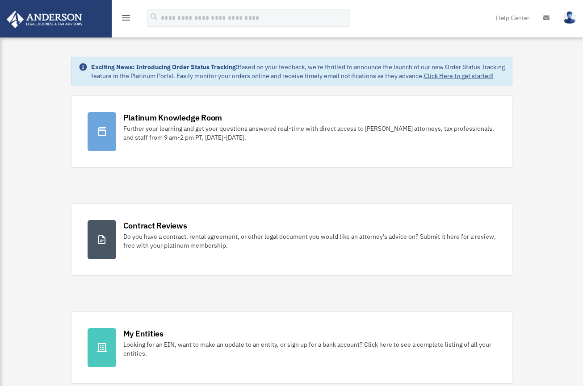  Describe the element at coordinates (459, 76) in the screenshot. I see `a: Click Here to get started!` at that location.